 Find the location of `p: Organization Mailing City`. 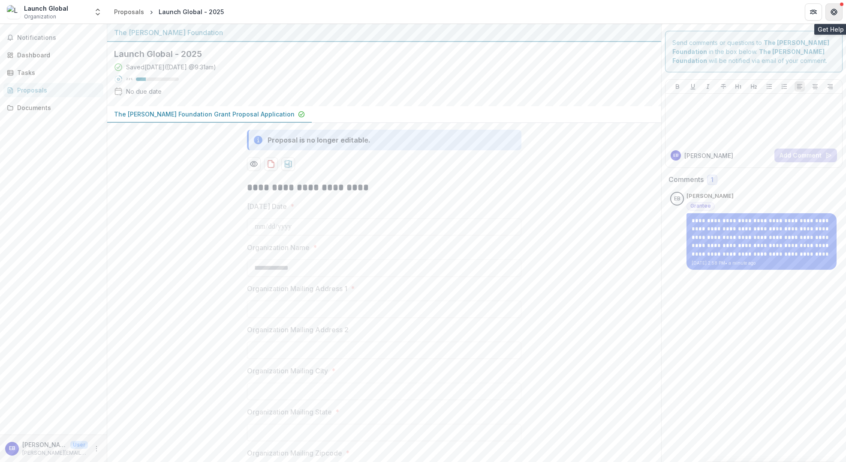

p: Organization Mailing City is located at coordinates (287, 371).